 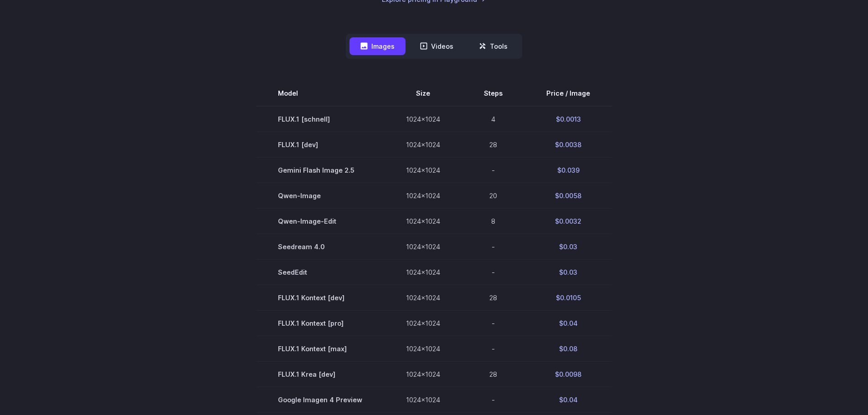 What do you see at coordinates (320, 170) in the screenshot?
I see `span: Gemini Flash Image 2.5` at bounding box center [320, 170].